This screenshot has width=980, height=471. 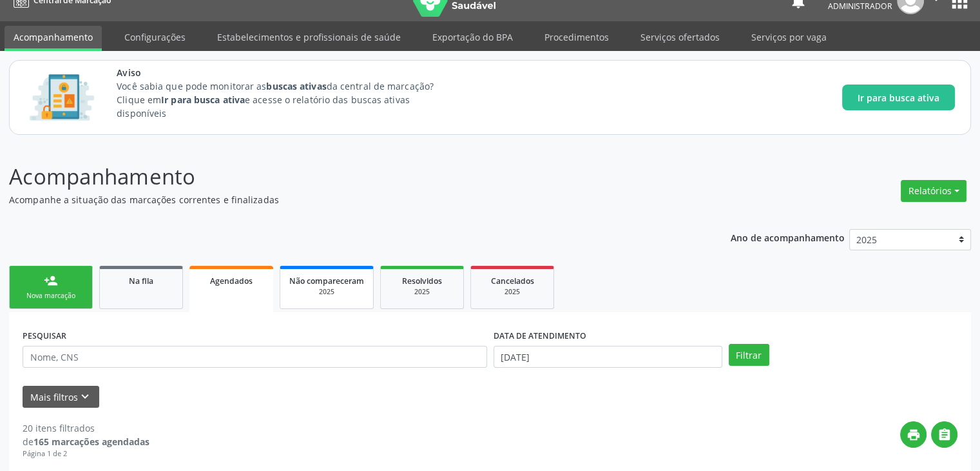 I want to click on input: Selecione um intervalo, so click(x=608, y=357).